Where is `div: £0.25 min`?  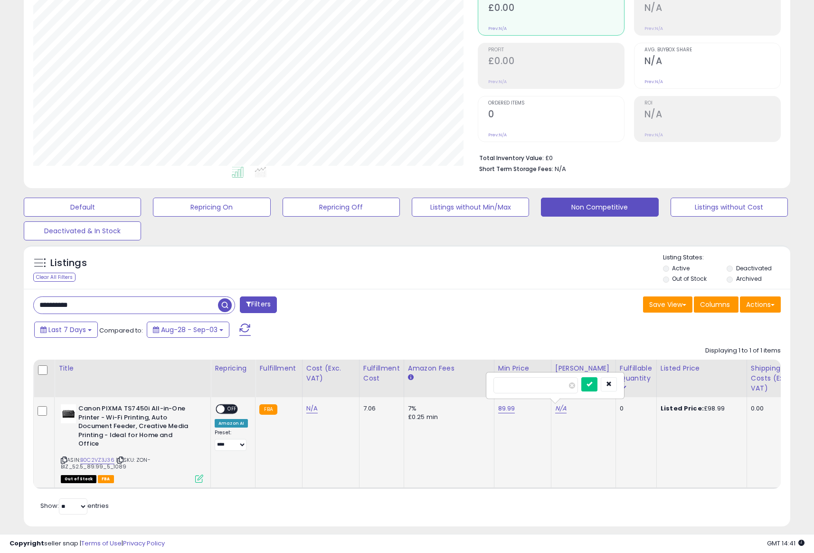
div: £0.25 min is located at coordinates (448, 417).